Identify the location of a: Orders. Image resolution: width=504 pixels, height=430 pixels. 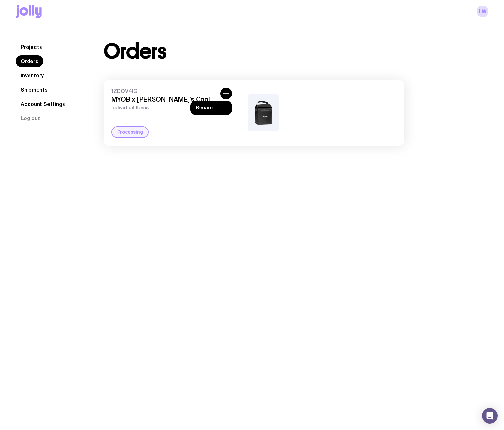
(29, 61).